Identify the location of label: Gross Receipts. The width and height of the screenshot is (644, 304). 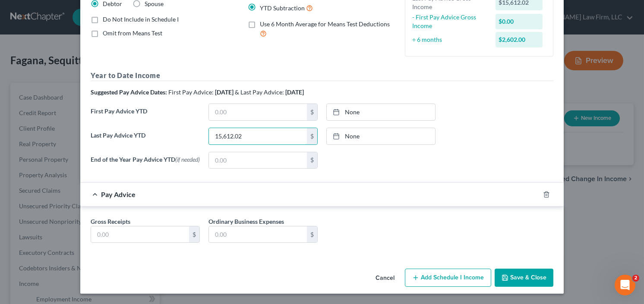
(110, 221).